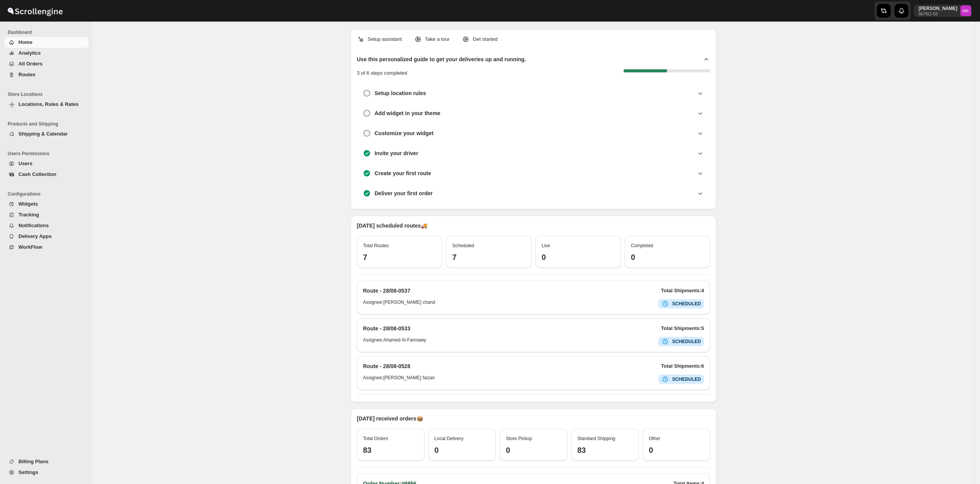  What do you see at coordinates (376, 438) in the screenshot?
I see `span: Total Orders` at bounding box center [376, 438].